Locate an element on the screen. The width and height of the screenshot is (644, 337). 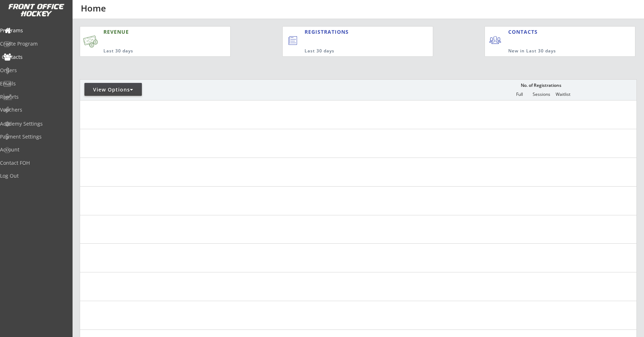
div: Waitlist is located at coordinates (563, 94).